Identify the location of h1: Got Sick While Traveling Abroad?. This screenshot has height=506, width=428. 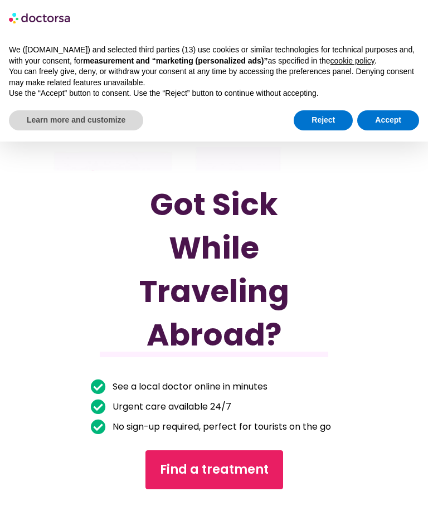
(213, 270).